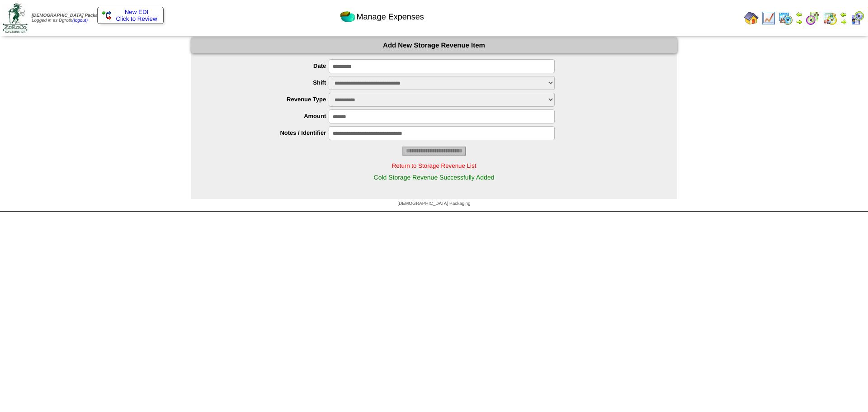 This screenshot has height=412, width=868. What do you see at coordinates (769, 18) in the screenshot?
I see `img: line_graph.gif` at bounding box center [769, 18].